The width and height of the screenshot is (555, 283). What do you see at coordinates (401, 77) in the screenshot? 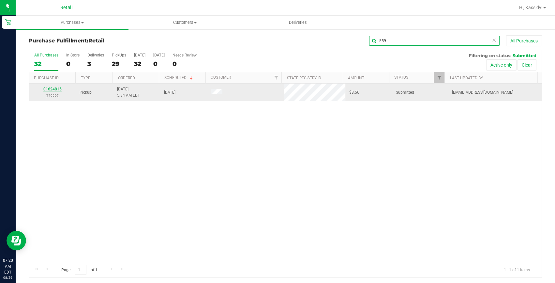
I see `a: Status` at bounding box center [401, 77].